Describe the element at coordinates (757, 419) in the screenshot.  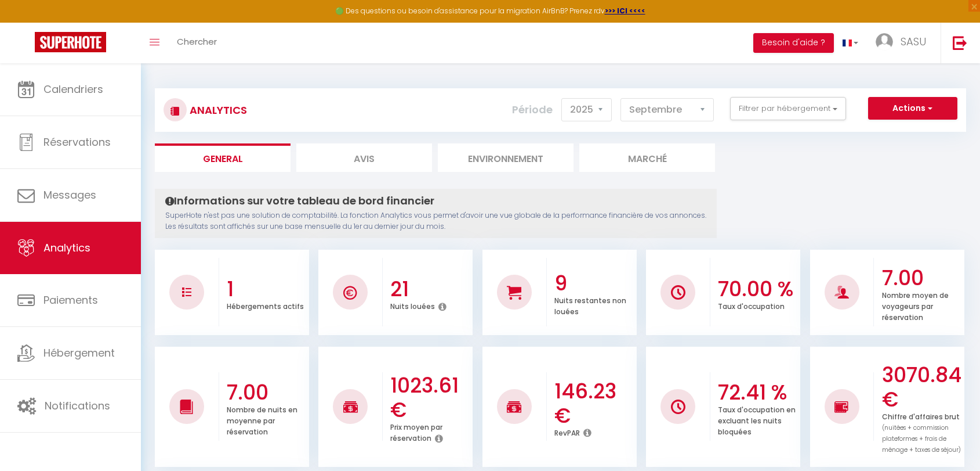
I see `p: Taux d'occupation en excluant les nuits bloquées` at that location.